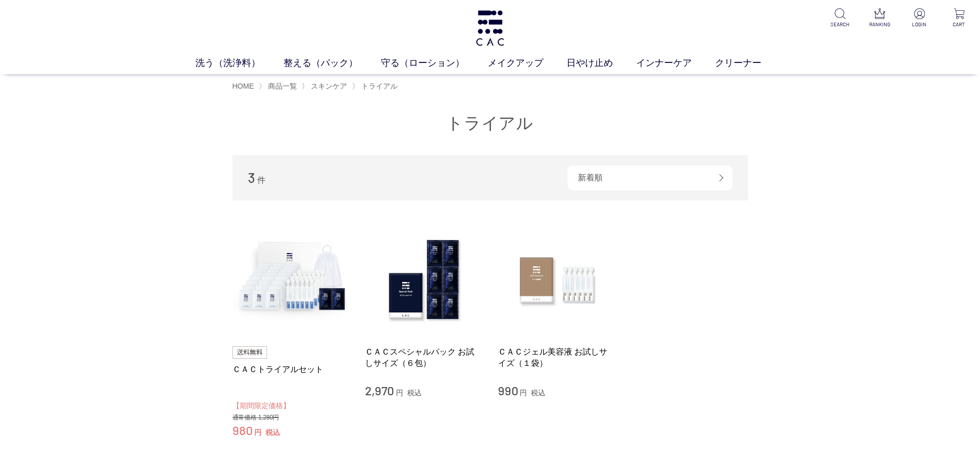  I want to click on span: トライアル, so click(379, 86).